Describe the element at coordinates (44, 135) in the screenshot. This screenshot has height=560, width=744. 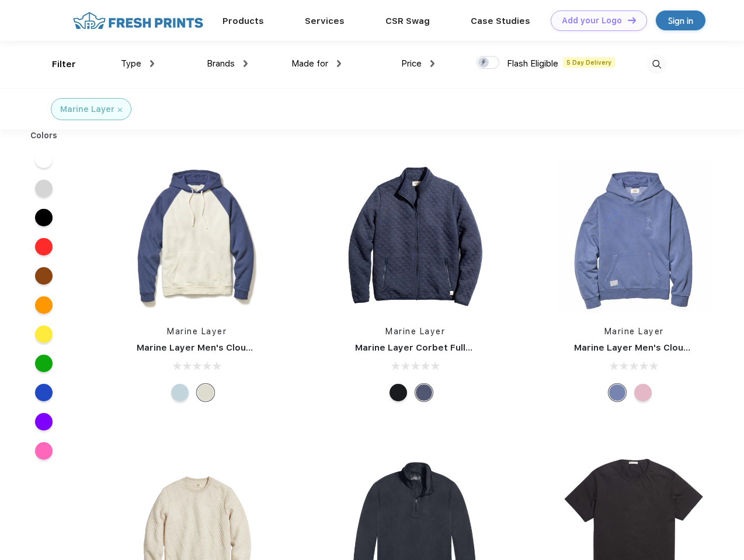
I see `div: Colors` at that location.